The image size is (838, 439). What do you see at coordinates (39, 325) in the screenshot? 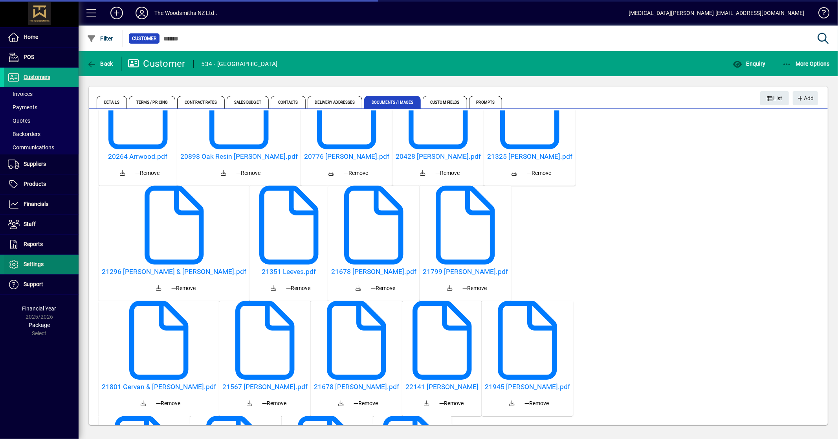
I see `span: Package` at bounding box center [39, 325].